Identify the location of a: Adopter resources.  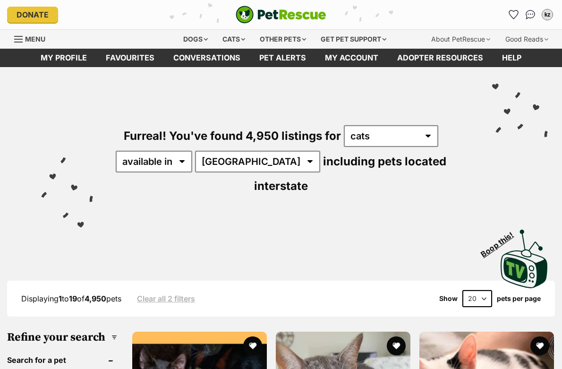
(440, 58).